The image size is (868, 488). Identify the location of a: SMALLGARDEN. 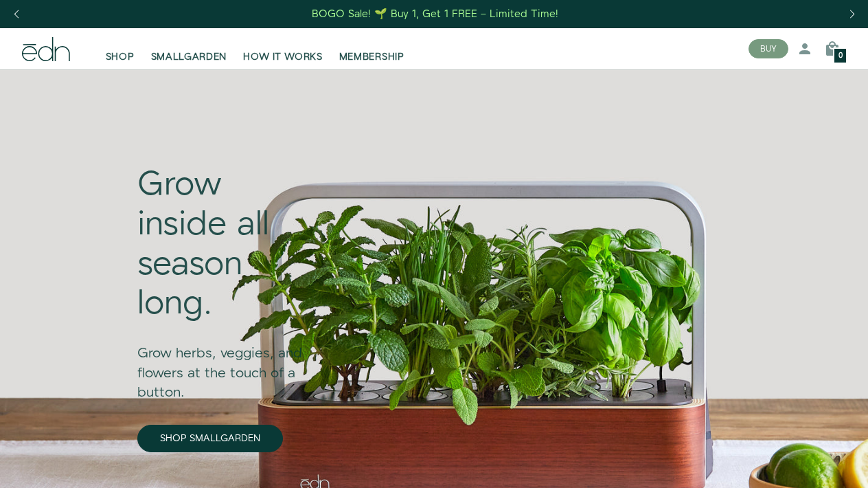
(189, 49).